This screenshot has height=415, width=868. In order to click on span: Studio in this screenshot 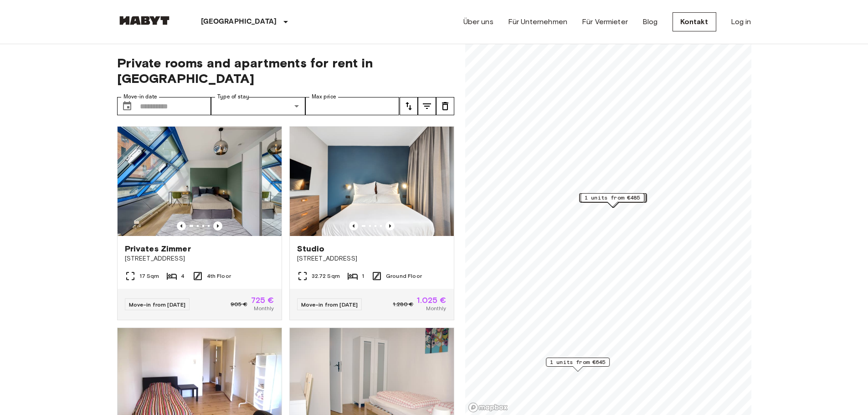, I will do `click(311, 249)`.